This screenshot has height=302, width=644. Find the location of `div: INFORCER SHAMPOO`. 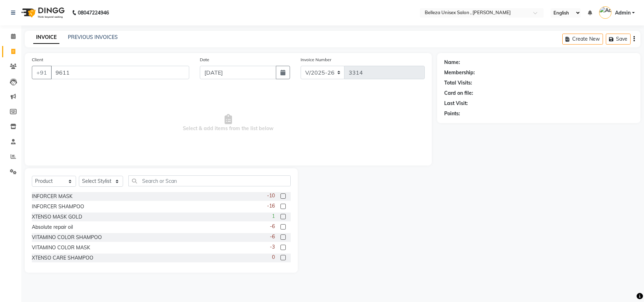

div: INFORCER SHAMPOO is located at coordinates (58, 207).